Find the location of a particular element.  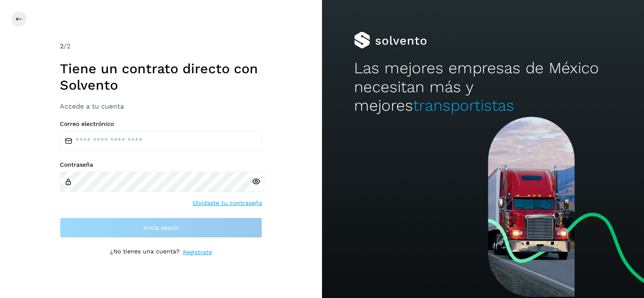

button: Inicia sesión is located at coordinates (161, 228).